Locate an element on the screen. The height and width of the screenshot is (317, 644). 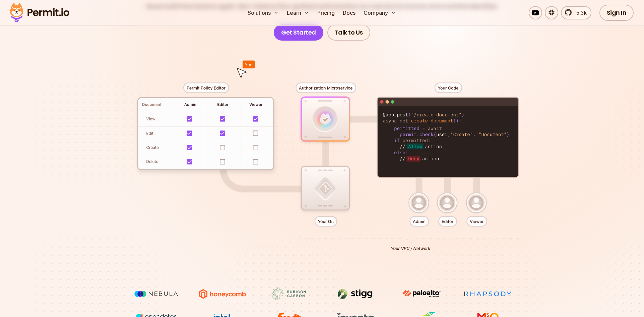
button: Learn is located at coordinates (298, 13).